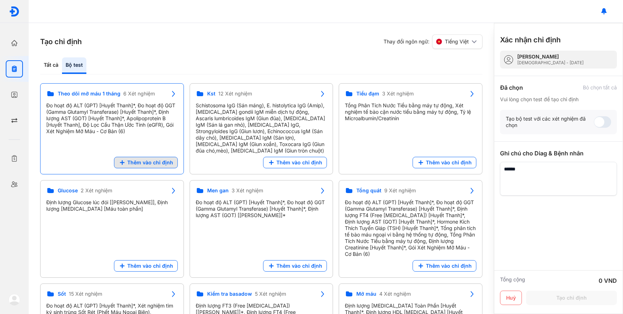 This screenshot has width=623, height=314. I want to click on h3: Xác nhận chỉ định, so click(531, 40).